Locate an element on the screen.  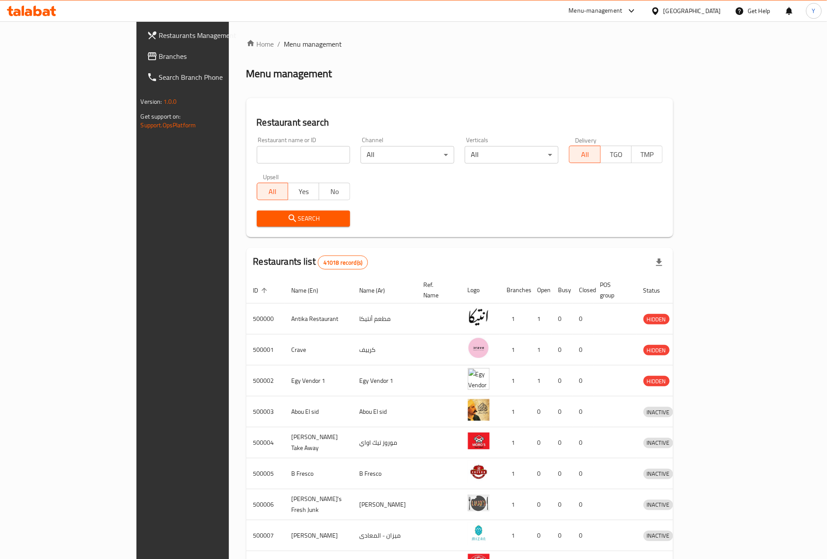
h2: Restaurant search is located at coordinates (460, 123).